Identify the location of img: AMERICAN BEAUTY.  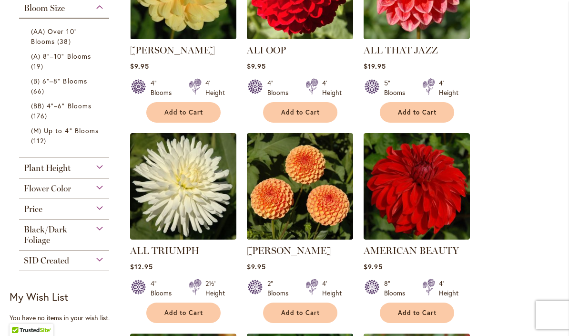
(417, 186).